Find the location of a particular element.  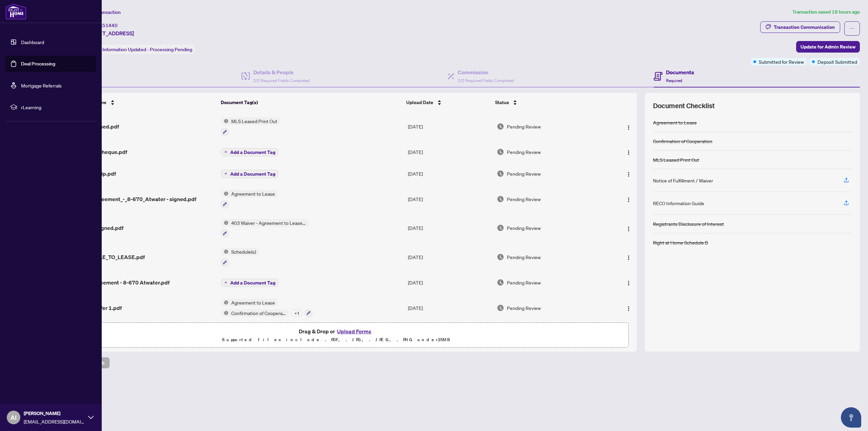

span: Deposit Submitted is located at coordinates (837, 62).